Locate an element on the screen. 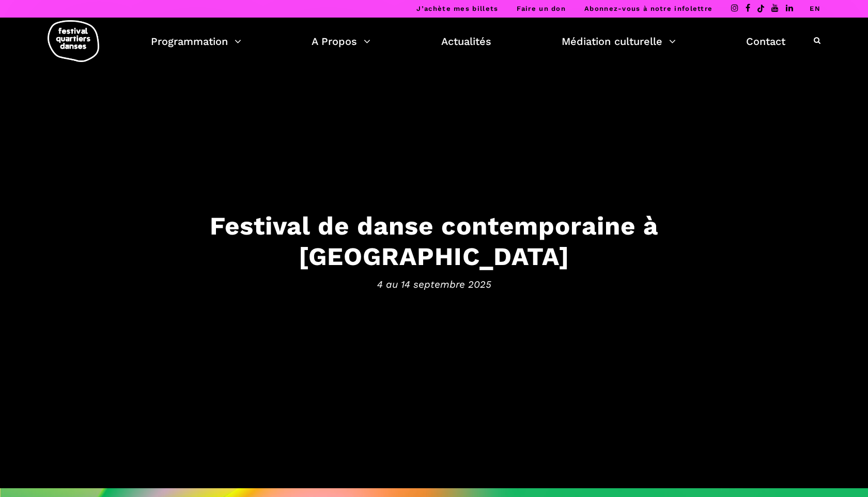 This screenshot has height=497, width=868. a: J’achète mes billets is located at coordinates (457, 9).